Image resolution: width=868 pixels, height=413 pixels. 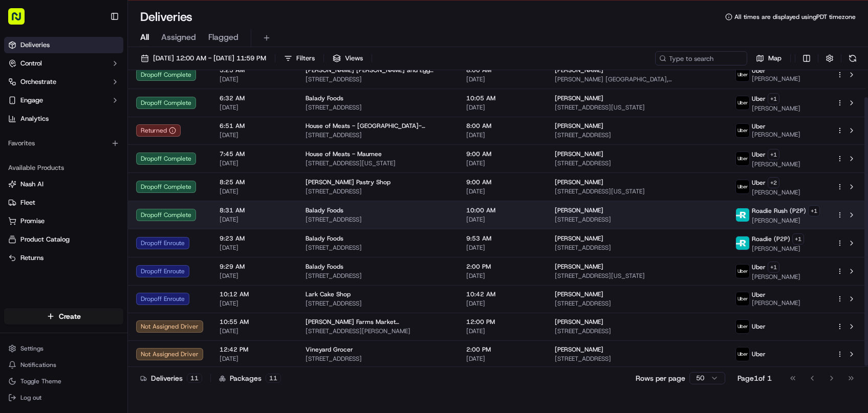 What do you see at coordinates (254, 154) in the screenshot?
I see `span: 7:45 AM` at bounding box center [254, 154].